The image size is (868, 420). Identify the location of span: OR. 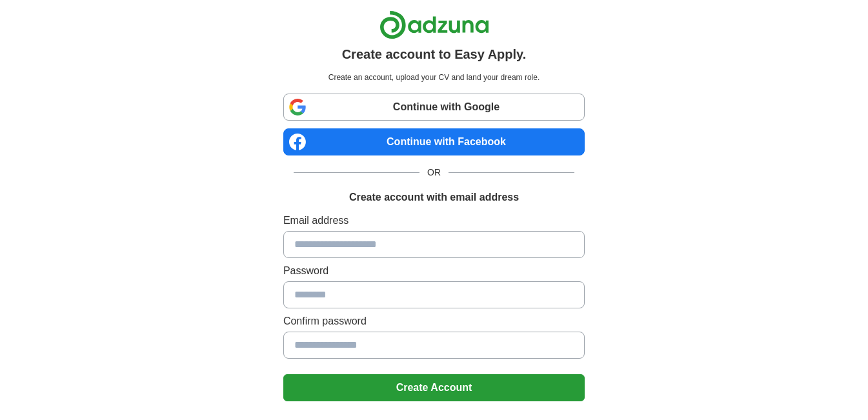
(433, 172).